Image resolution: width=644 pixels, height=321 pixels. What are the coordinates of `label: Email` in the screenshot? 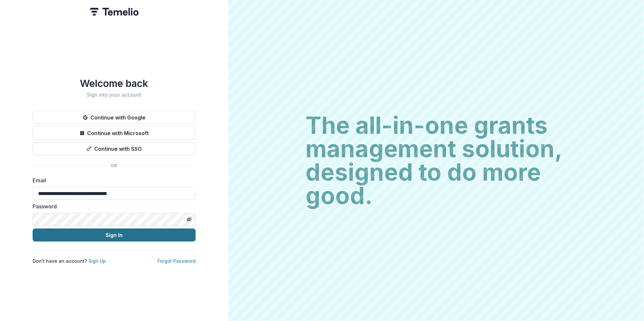 It's located at (112, 180).